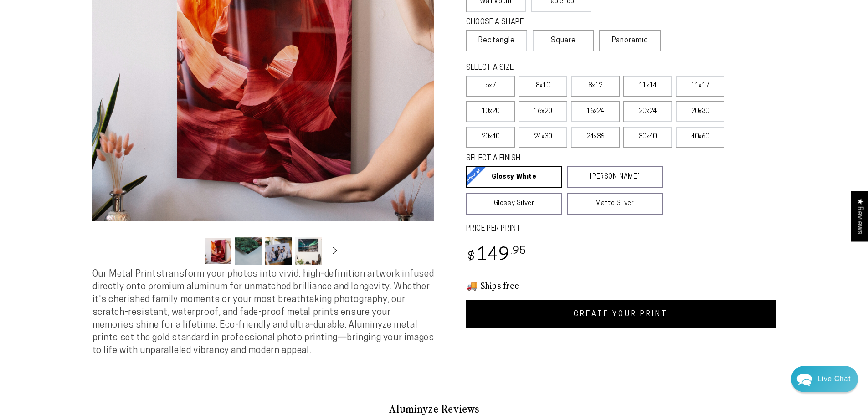 The width and height of the screenshot is (868, 415). Describe the element at coordinates (563, 40) in the screenshot. I see `span: Square` at that location.